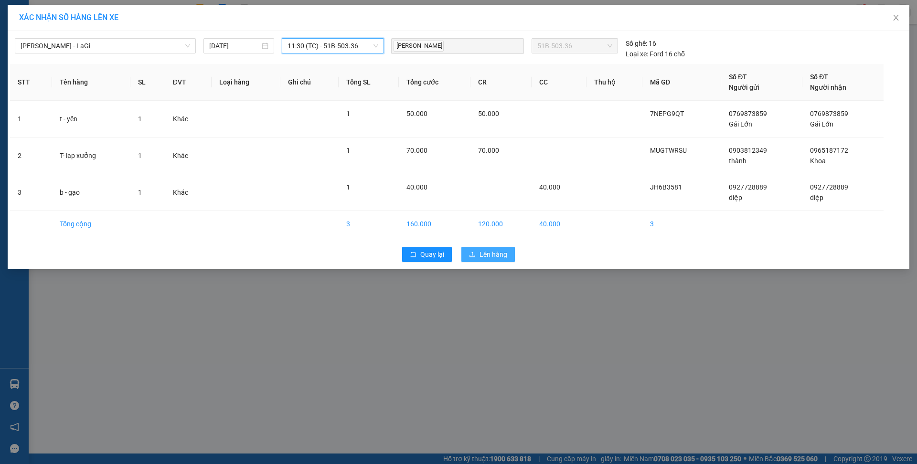 This screenshot has width=917, height=464. What do you see at coordinates (188, 82) in the screenshot?
I see `th: ĐVT` at bounding box center [188, 82].